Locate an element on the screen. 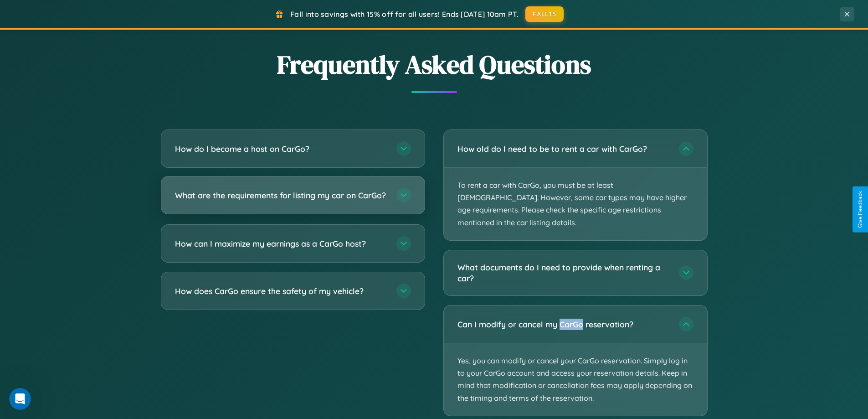 The width and height of the screenshot is (868, 419). button: FALL15 is located at coordinates (545, 14).